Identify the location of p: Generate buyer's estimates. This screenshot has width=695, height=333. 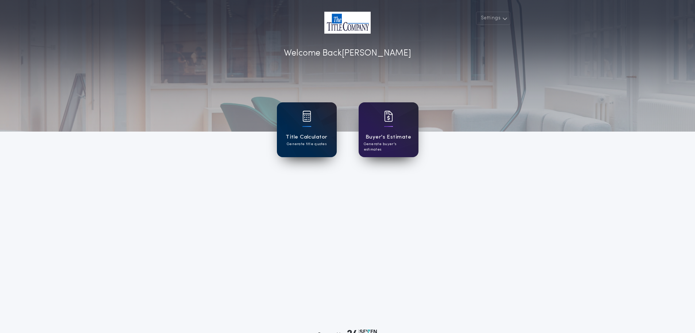
(389, 147).